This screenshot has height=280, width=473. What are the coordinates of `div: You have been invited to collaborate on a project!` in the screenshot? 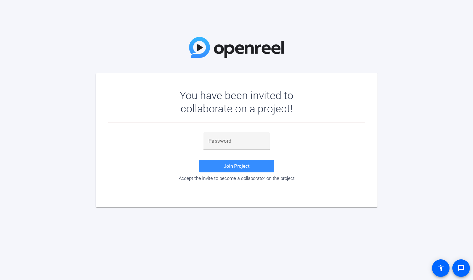 It's located at (237, 102).